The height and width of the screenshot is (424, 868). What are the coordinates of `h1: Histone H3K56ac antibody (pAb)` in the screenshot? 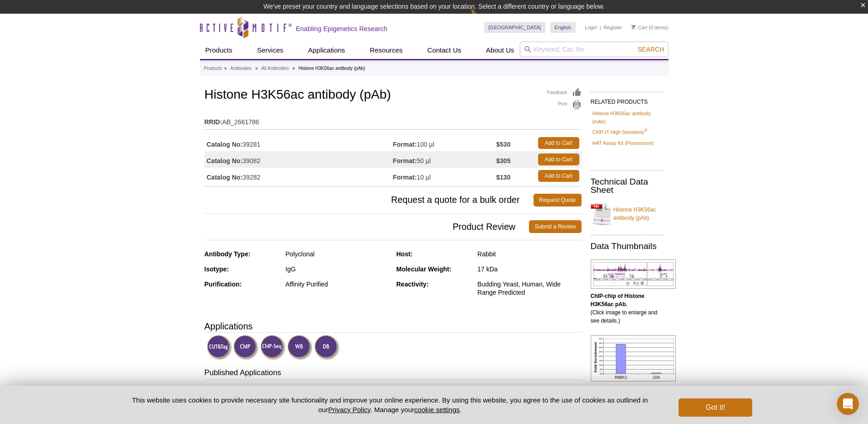 It's located at (393, 95).